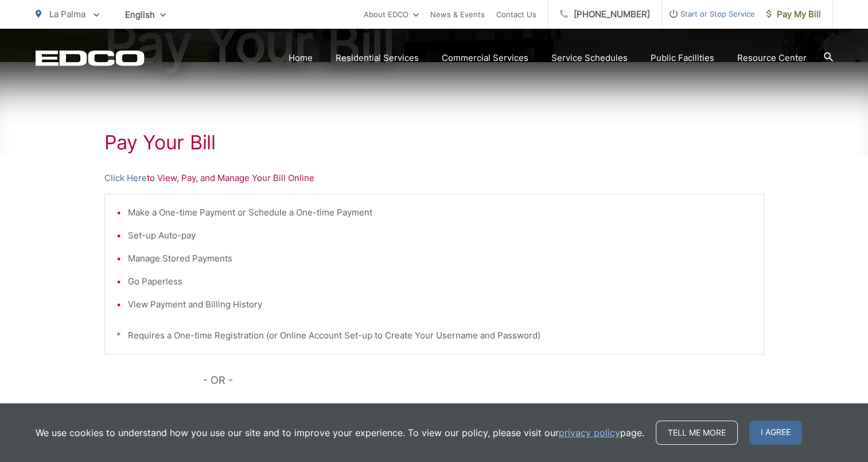 The height and width of the screenshot is (462, 868). I want to click on a: News & Events, so click(457, 14).